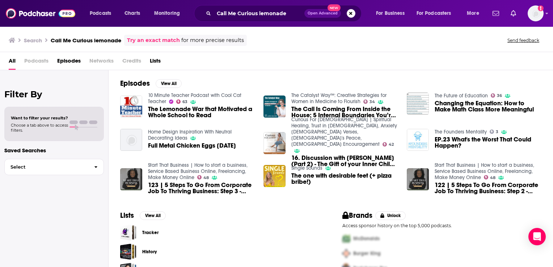 This screenshot has height=267, width=553. Describe the element at coordinates (185, 102) in the screenshot. I see `span: 63` at that location.